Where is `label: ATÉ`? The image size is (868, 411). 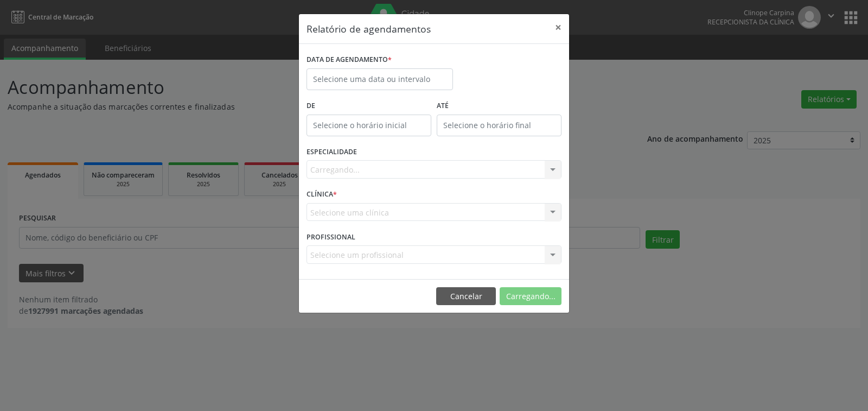
label: ATÉ is located at coordinates (499, 106).